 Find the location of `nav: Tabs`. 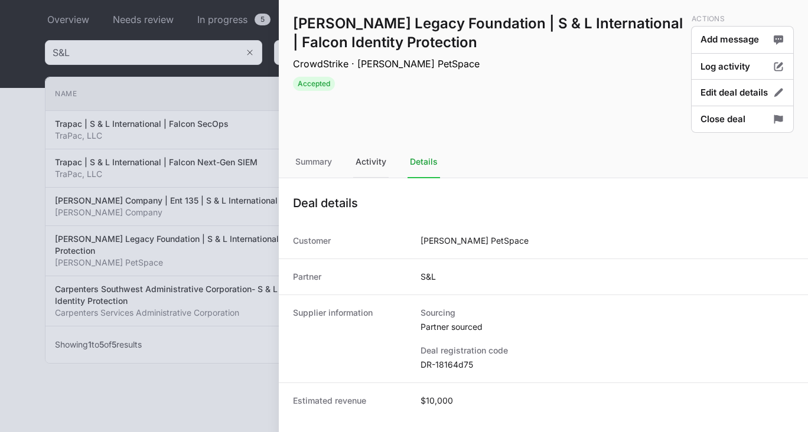

nav: Tabs is located at coordinates (543, 162).